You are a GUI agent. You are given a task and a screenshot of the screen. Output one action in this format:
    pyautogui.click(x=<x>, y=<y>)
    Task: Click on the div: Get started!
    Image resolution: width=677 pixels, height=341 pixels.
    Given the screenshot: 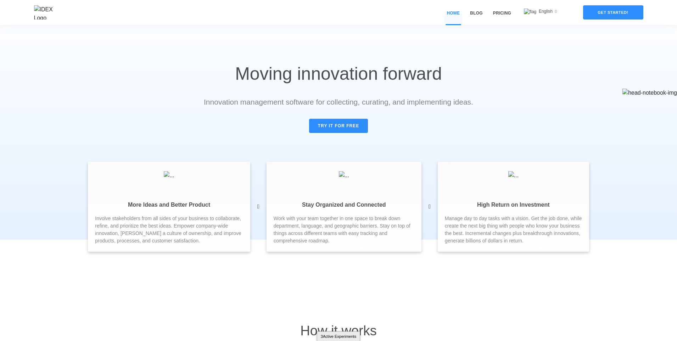 What is the action you would take?
    pyautogui.click(x=613, y=12)
    